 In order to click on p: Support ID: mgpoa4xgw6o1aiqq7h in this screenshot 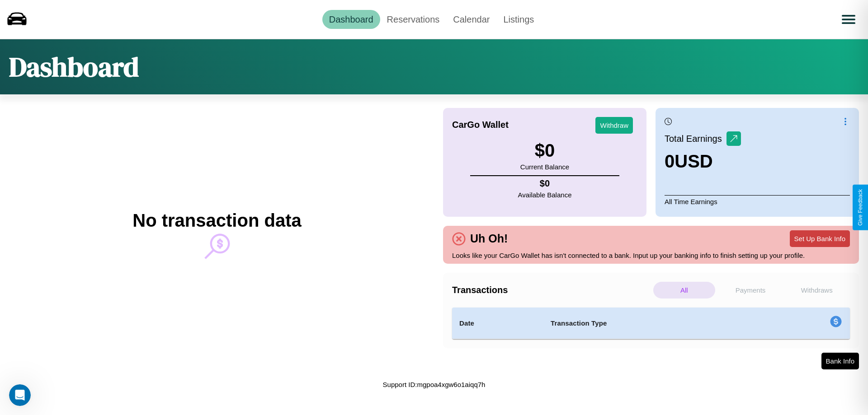, I will do `click(434, 384)`.